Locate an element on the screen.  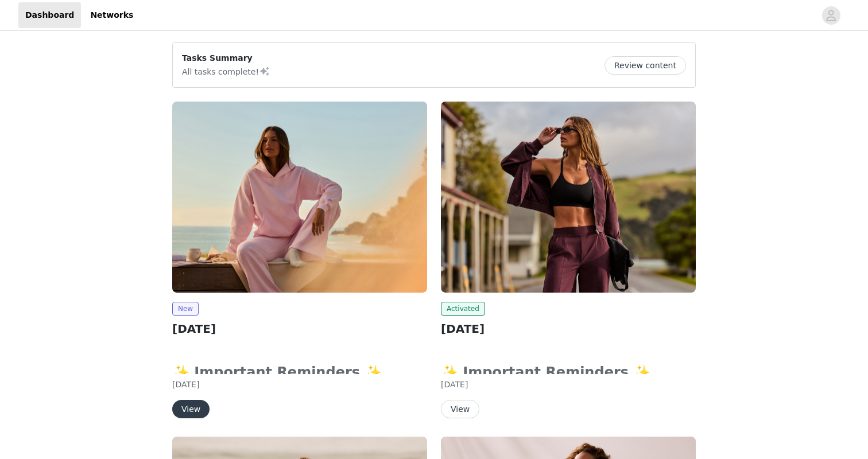
div: avatar is located at coordinates (830, 16).